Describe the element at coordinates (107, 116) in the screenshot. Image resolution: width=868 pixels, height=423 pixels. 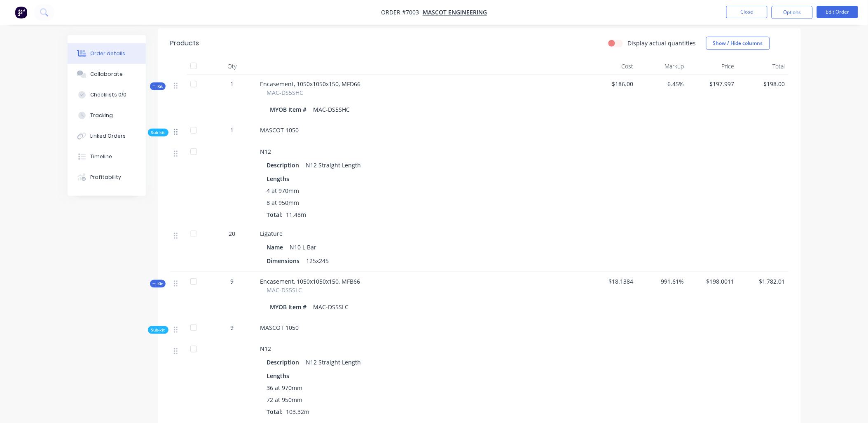
I see `button: Tracking` at that location.